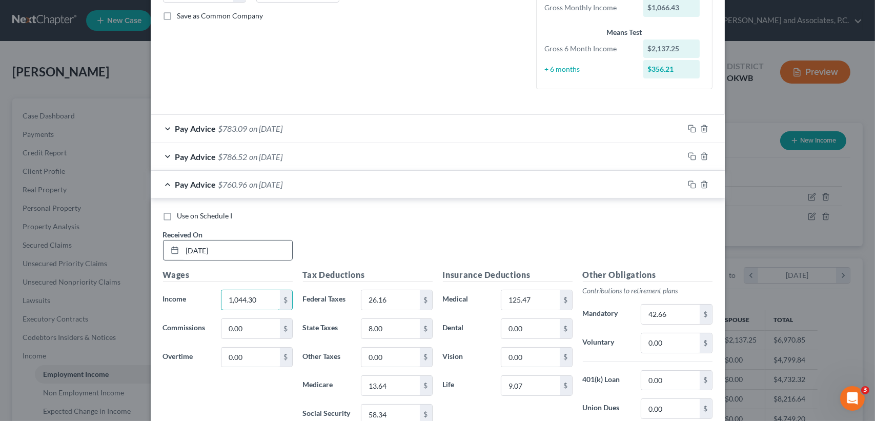 This screenshot has width=875, height=421. What do you see at coordinates (647, 291) in the screenshot?
I see `p: Contributions to retirement plans` at bounding box center [647, 291].